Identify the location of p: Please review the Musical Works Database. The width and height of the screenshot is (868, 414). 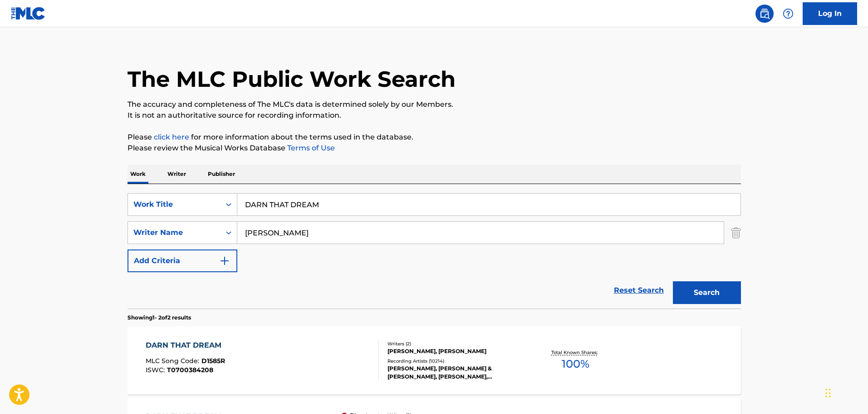
(434, 148).